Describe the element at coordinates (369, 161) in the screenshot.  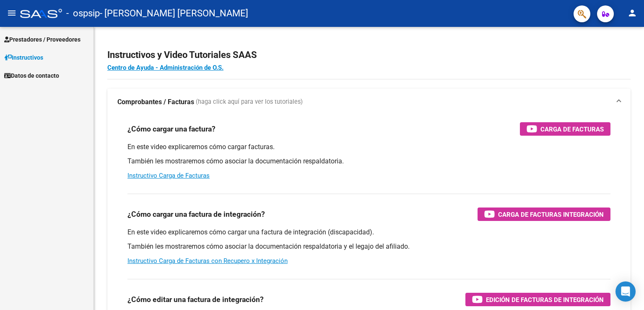
I see `p: También les mostraremos cómo asociar la documentación respaldatoria.` at that location.